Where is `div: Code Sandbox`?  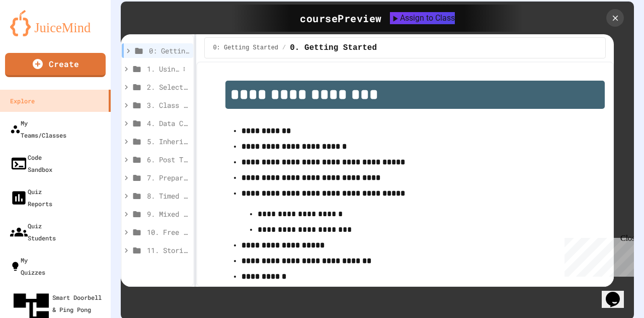 div: Code Sandbox is located at coordinates (31, 163).